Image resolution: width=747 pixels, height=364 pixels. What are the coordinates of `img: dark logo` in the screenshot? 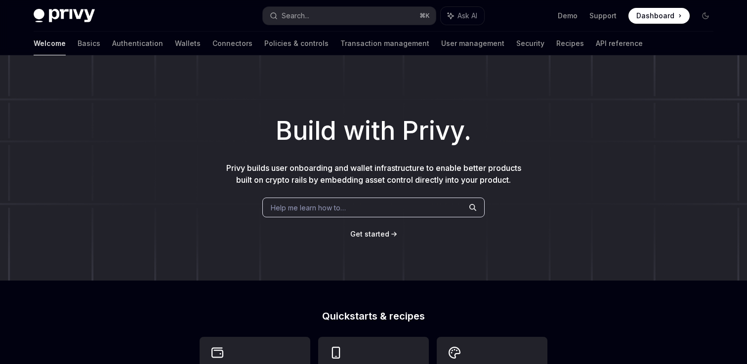 It's located at (64, 16).